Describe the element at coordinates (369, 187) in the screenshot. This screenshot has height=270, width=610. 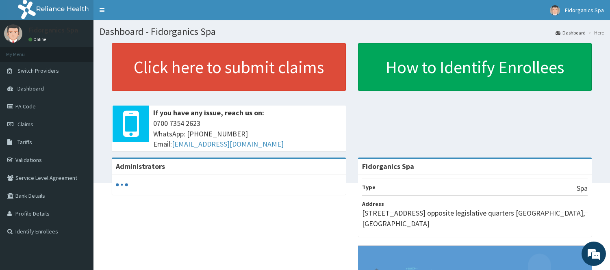
I see `b: Type` at that location.